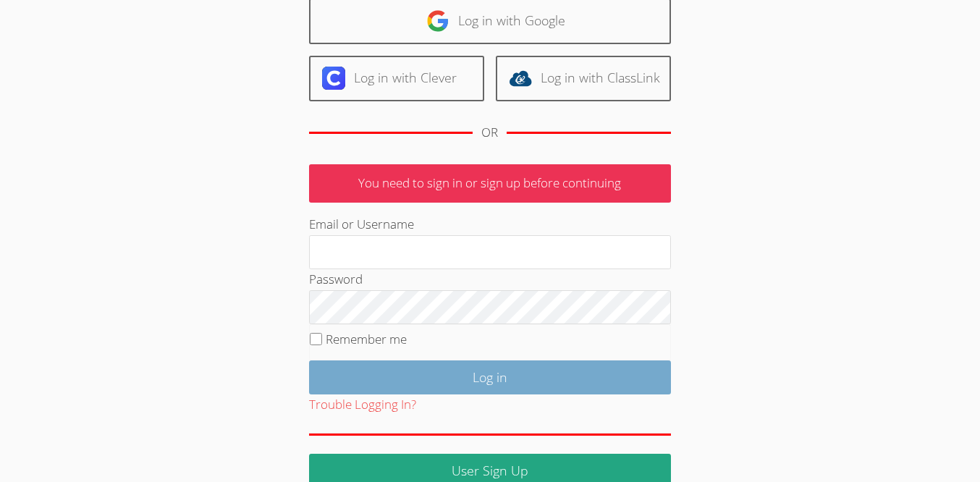  I want to click on img: google-logo-50288ca7cdecda66e5e0955fdab243c47b7ad437acaf1139b6f446037453330a.svg, so click(438, 21).